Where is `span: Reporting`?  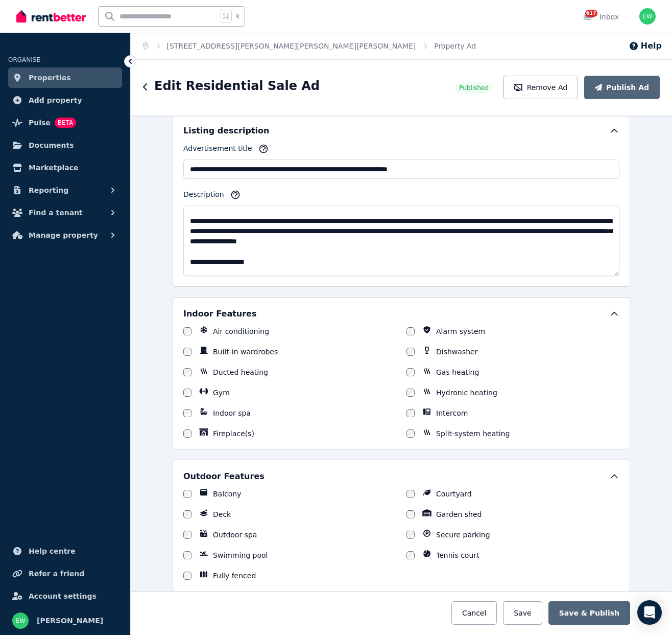 span: Reporting is located at coordinates (48, 190).